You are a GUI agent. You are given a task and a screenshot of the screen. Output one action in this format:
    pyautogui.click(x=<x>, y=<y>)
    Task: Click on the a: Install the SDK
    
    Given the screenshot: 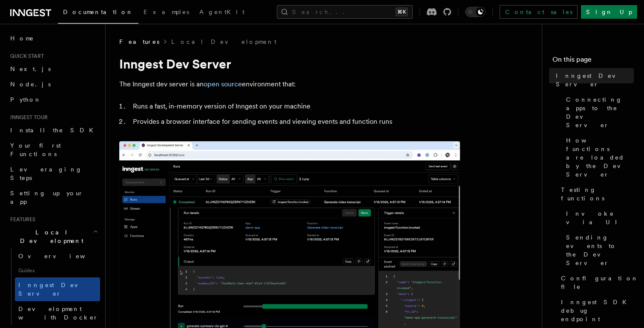 What is the action you would take?
    pyautogui.click(x=53, y=130)
    